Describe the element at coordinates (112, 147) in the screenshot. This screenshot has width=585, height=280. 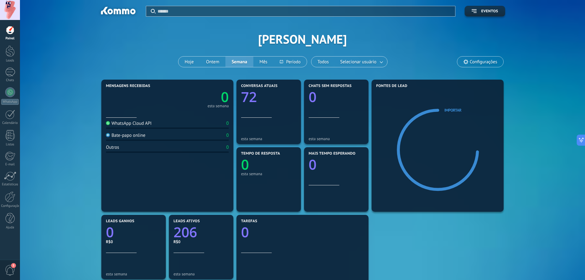
I see `div: Outros` at that location.